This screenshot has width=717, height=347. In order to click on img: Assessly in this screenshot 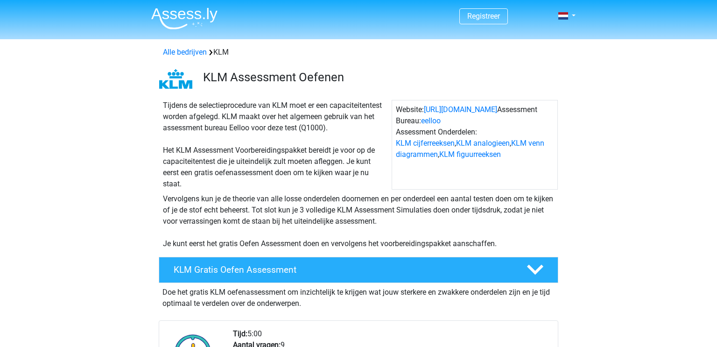, I will do `click(184, 18)`.